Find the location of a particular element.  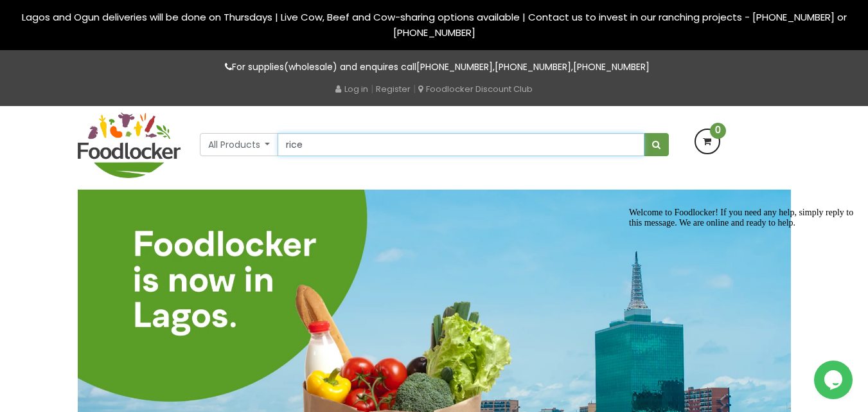

a: Register is located at coordinates (393, 89).